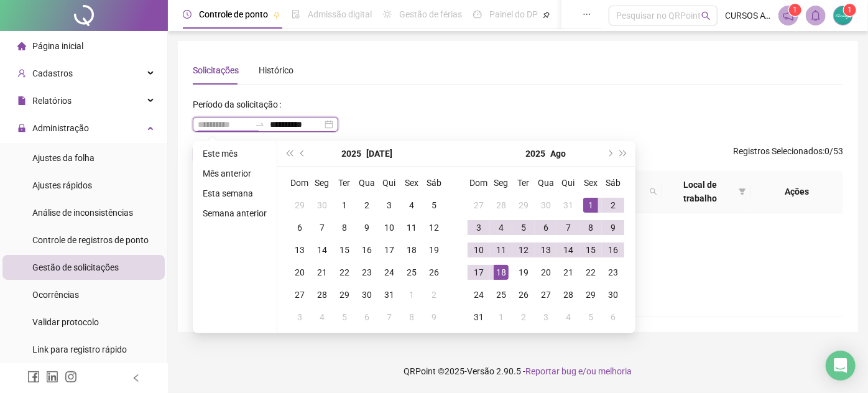 The image size is (868, 393). I want to click on span: lock, so click(22, 128).